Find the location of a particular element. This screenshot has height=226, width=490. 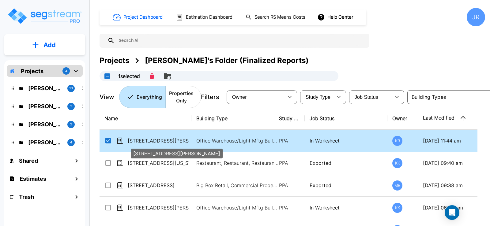

button: Move is located at coordinates (167, 76).